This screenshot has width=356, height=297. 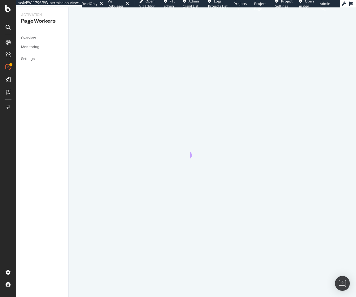 I want to click on div: ReadOnly:, so click(x=90, y=4).